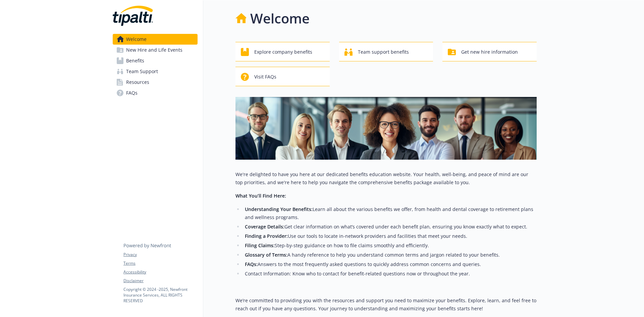 The height and width of the screenshot is (317, 644). Describe the element at coordinates (266, 254) in the screenshot. I see `strong: Glossary of Terms:` at that location.